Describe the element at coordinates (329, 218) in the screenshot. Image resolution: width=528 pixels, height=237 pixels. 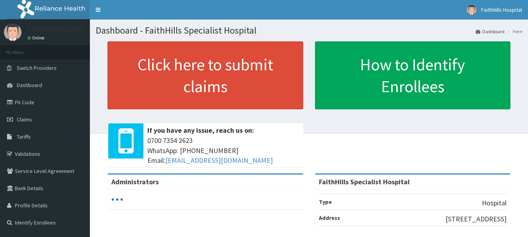
I see `b: Address` at that location.